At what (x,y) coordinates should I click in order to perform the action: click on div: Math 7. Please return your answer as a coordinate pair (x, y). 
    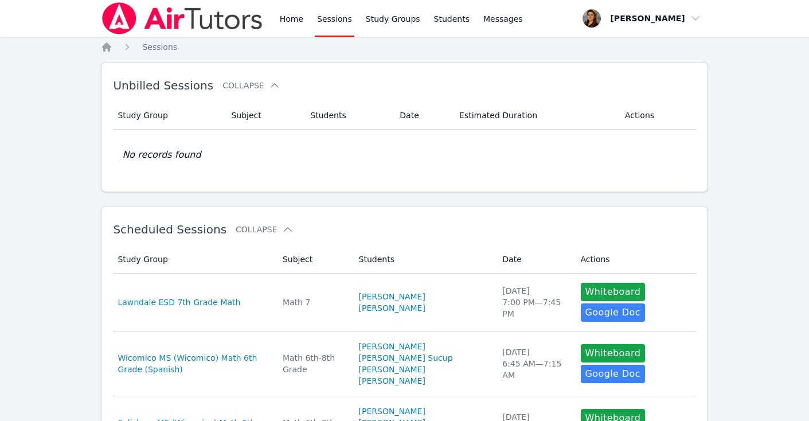
    Looking at the image, I should click on (314, 302).